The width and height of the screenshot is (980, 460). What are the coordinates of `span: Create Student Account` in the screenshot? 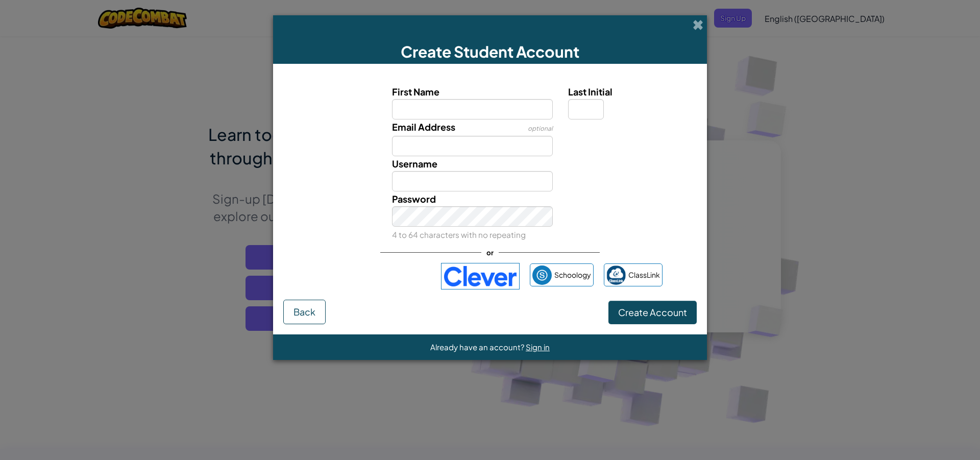 It's located at (490, 52).